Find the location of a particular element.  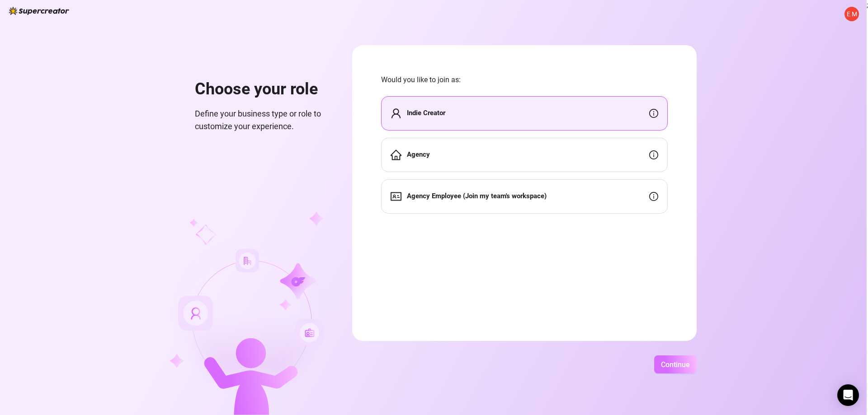

h1: Choose your role is located at coordinates (263, 89).